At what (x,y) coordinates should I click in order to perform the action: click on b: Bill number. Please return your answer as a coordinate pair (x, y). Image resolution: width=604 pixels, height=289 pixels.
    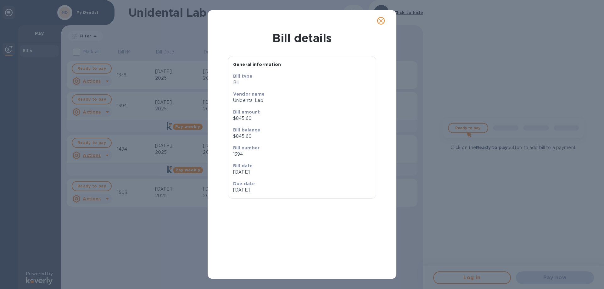
    Looking at the image, I should click on (246, 148).